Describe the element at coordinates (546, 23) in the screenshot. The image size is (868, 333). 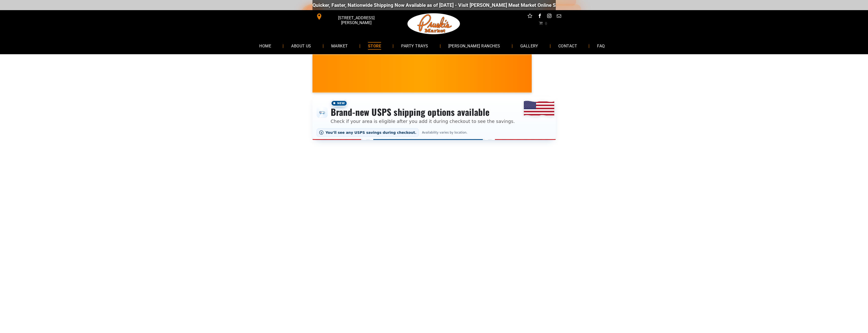
I see `span: 0` at that location.